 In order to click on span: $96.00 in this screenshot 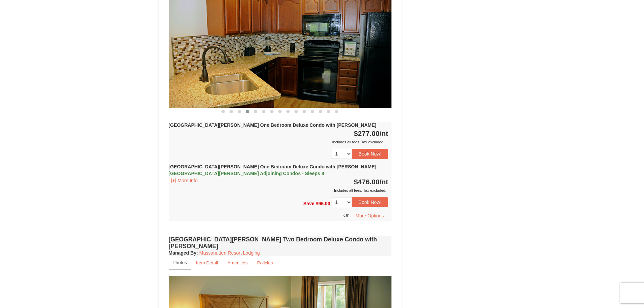, I will do `click(323, 203)`.